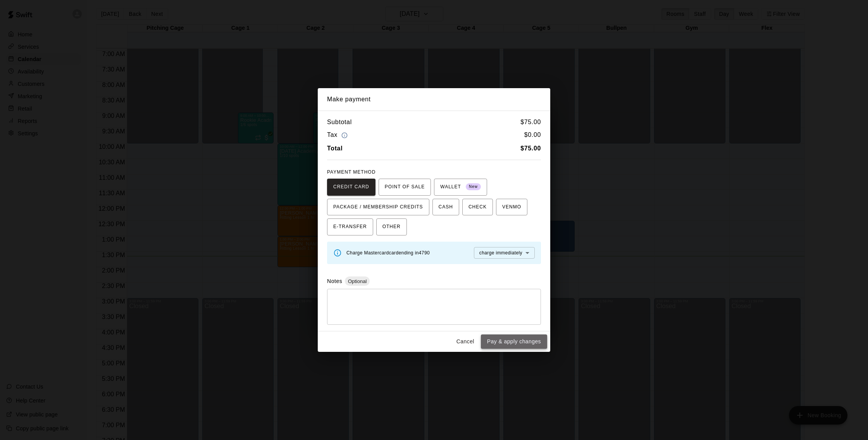 This screenshot has height=440, width=868. What do you see at coordinates (351, 188) in the screenshot?
I see `button: CREDIT CARD` at bounding box center [351, 188].